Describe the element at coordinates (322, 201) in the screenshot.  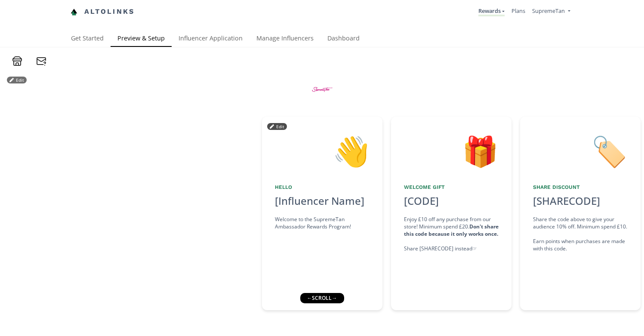
I see `div: [Influencer Name]` at that location.